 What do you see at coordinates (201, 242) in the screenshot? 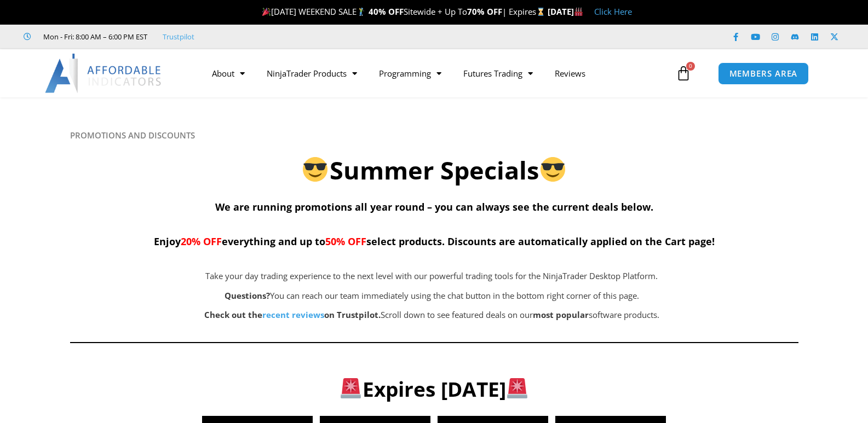
I see `span: 20% OFF` at bounding box center [201, 242].